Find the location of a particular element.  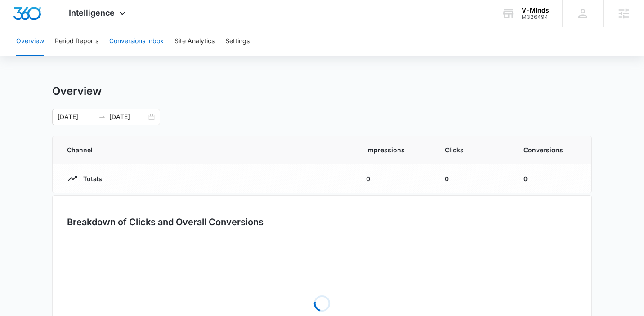

button: Overview is located at coordinates (30, 41).